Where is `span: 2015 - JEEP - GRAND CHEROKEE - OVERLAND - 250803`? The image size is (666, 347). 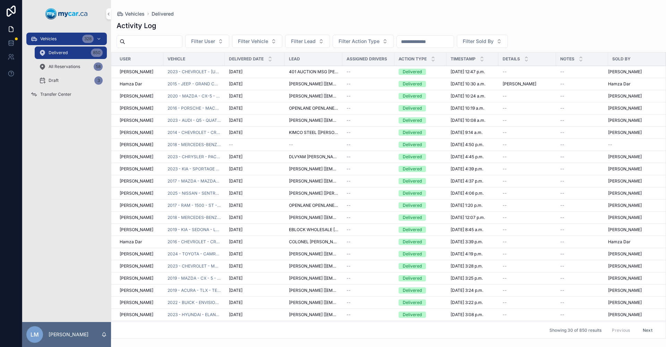
span: 2015 - JEEP - GRAND CHEROKEE - OVERLAND - 250803 is located at coordinates (194, 84).